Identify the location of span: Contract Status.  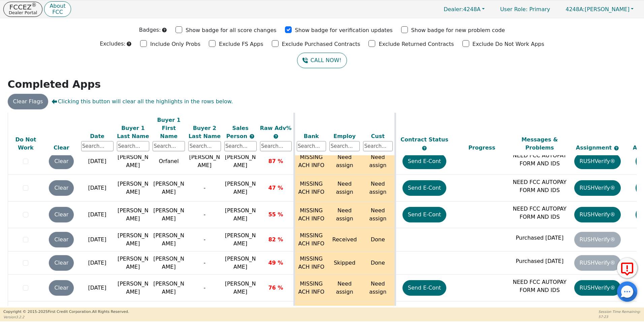
(424, 140).